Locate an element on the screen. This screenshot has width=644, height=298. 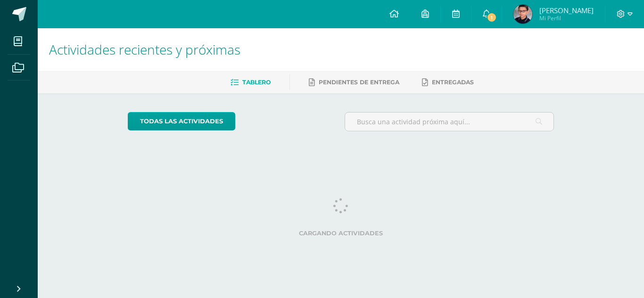
span: Entregadas is located at coordinates (453, 82).